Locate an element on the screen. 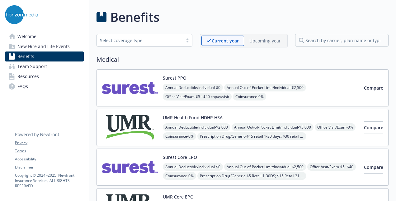 Image resolution: width=396 pixels, height=201 pixels. span: New Hire and Life Events is located at coordinates (44, 46).